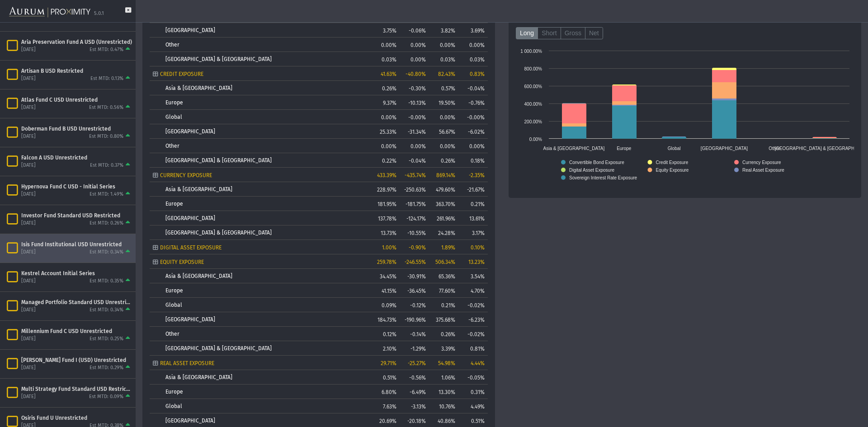 This screenshot has height=427, width=868. What do you see at coordinates (444, 189) in the screenshot?
I see `td: 479.60%` at bounding box center [444, 189].